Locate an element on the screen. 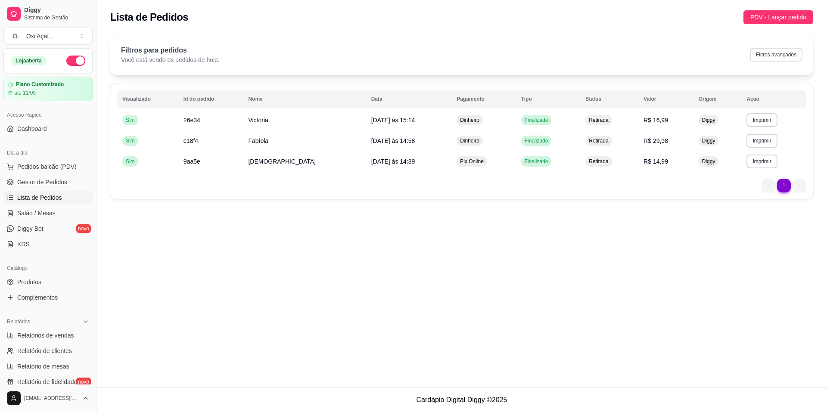 This screenshot has height=412, width=827. span: Relatório de fidelidade is located at coordinates (47, 382).